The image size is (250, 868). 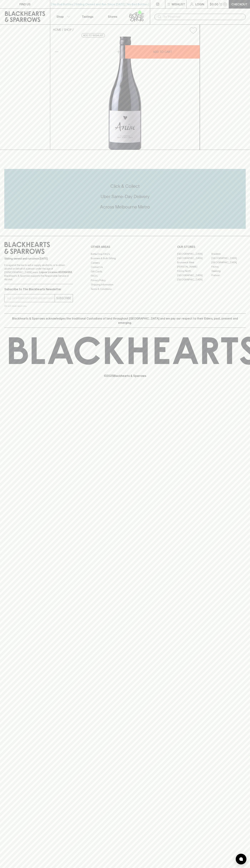 I want to click on a: Business & Bulk Gifting, so click(x=125, y=259).